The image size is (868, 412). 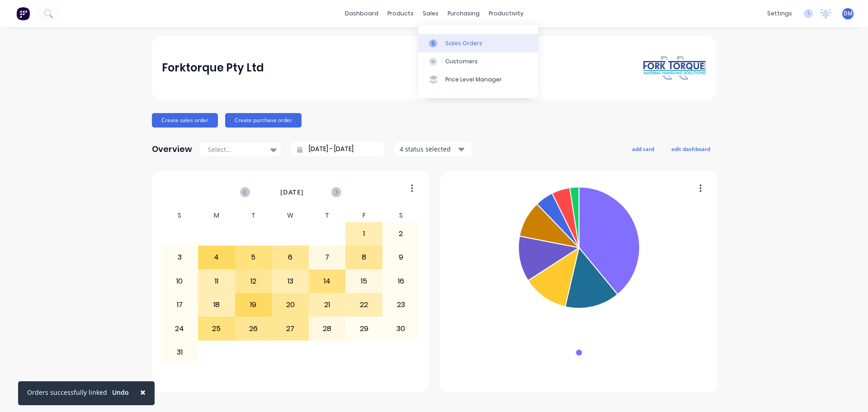 I want to click on div: 18, so click(x=217, y=304).